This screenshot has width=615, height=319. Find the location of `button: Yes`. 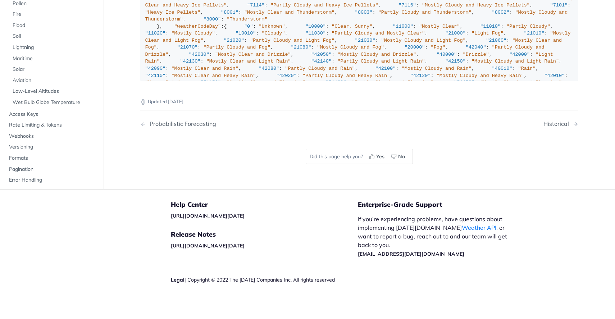

button: Yes is located at coordinates (377, 157).